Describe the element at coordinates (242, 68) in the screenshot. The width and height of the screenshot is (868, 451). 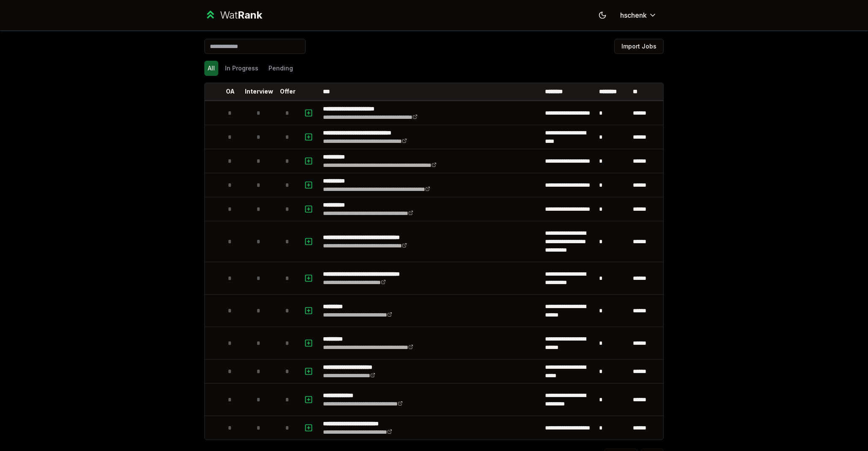
I see `button: In Progress` at that location.